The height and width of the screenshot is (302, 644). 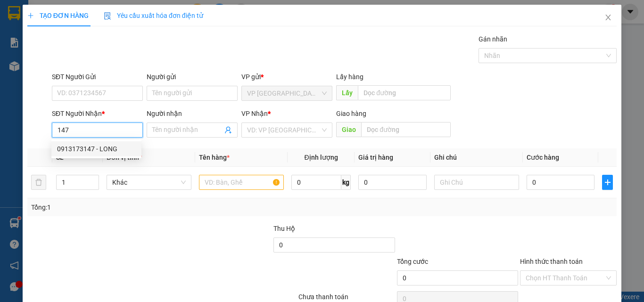 What do you see at coordinates (140, 208) in the screenshot?
I see `div: Tổng: 1` at bounding box center [140, 208].